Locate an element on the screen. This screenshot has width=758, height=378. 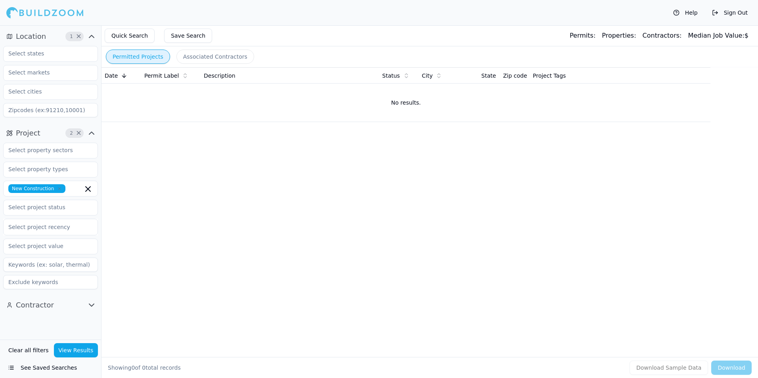
span: Permits: is located at coordinates (582, 35).